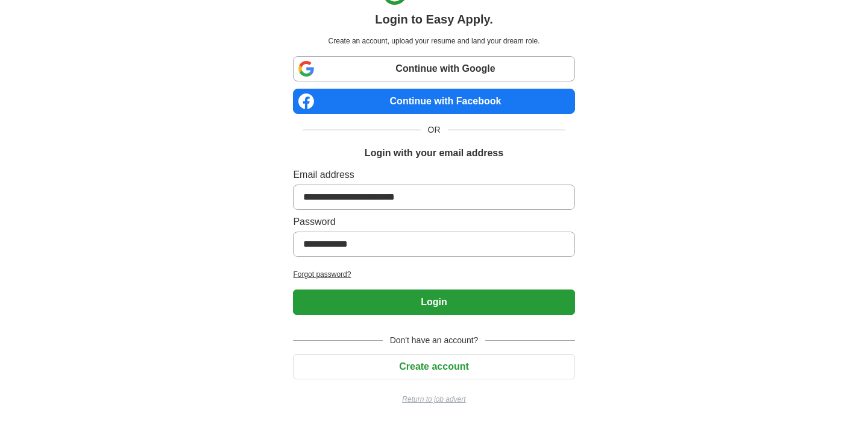  I want to click on a: Continue with Facebook, so click(434, 102).